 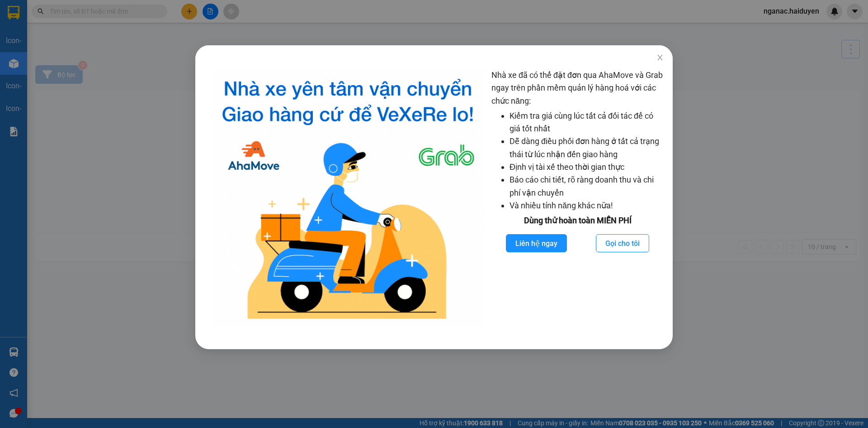 What do you see at coordinates (622, 243) in the screenshot?
I see `button: Gọi cho tôi` at bounding box center [622, 243].